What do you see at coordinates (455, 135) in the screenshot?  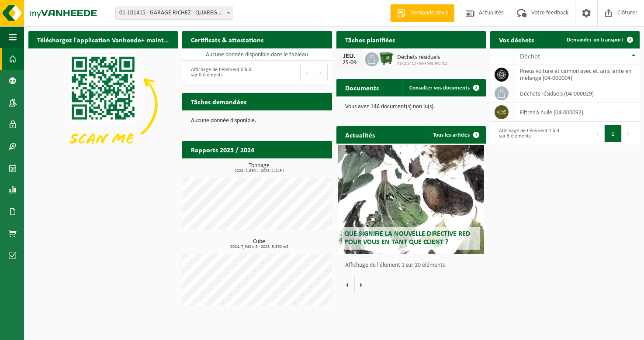 I see `a: Tous les articles` at bounding box center [455, 135].